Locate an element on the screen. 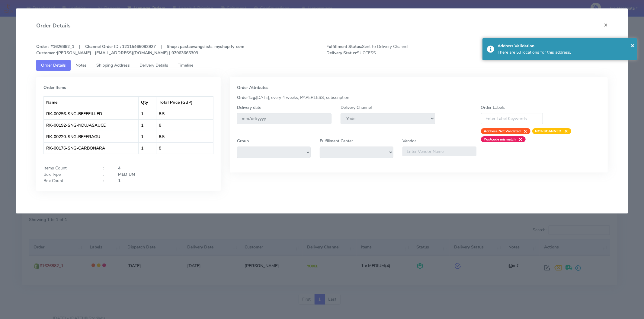  span: Timeline is located at coordinates (185, 65).